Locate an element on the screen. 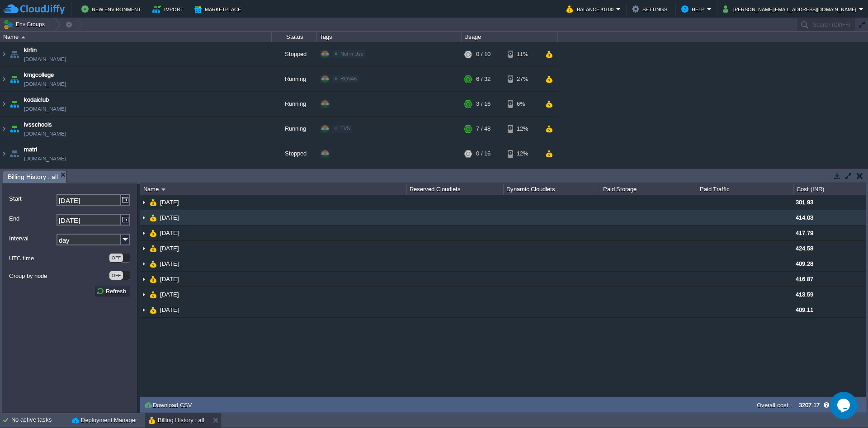  span: 424.58 is located at coordinates (805, 248).